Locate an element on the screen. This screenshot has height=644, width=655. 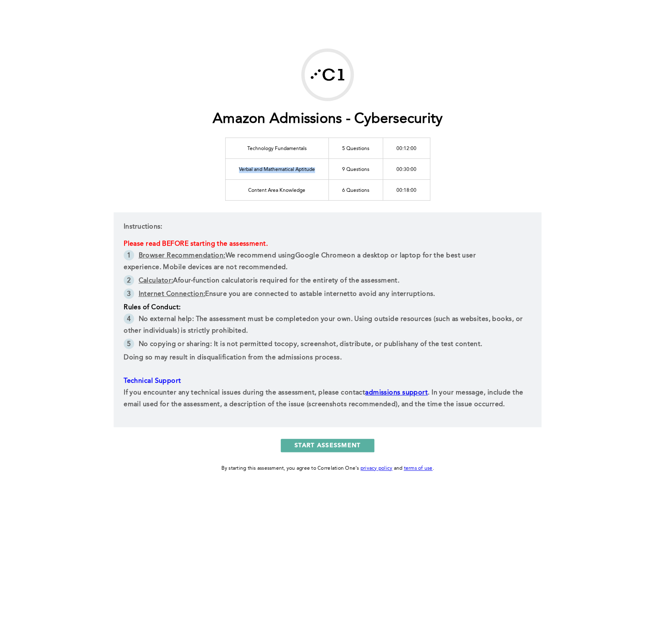
strong: No copying or sharing is located at coordinates (174, 344).